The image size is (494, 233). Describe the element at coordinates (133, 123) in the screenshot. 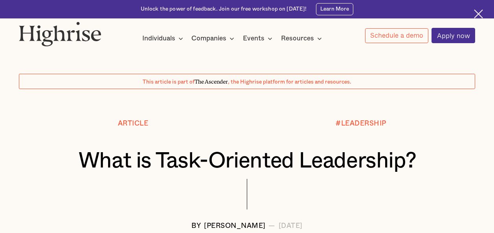

I see `div: Article` at that location.